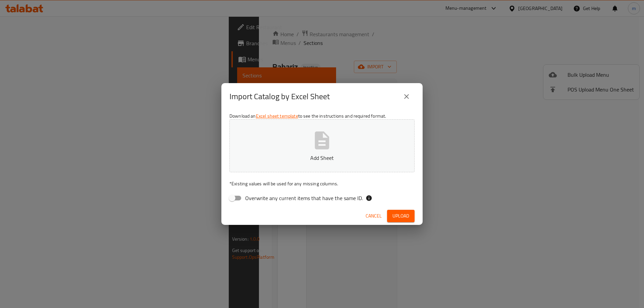 The width and height of the screenshot is (644, 308). Describe the element at coordinates (369, 198) in the screenshot. I see `svg: If the overwrite option isn't selected, then the items that match an existing ID will be ignored ...` at that location.